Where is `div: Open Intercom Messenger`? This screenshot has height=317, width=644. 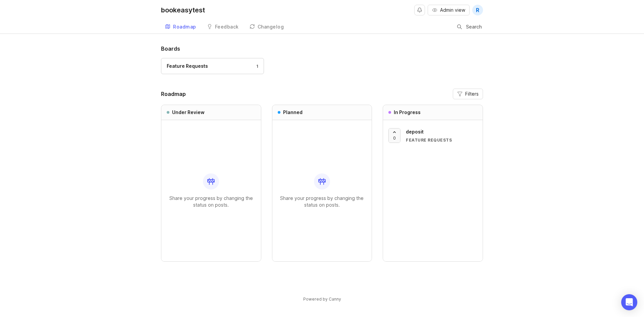
div: Open Intercom Messenger is located at coordinates (629, 302).